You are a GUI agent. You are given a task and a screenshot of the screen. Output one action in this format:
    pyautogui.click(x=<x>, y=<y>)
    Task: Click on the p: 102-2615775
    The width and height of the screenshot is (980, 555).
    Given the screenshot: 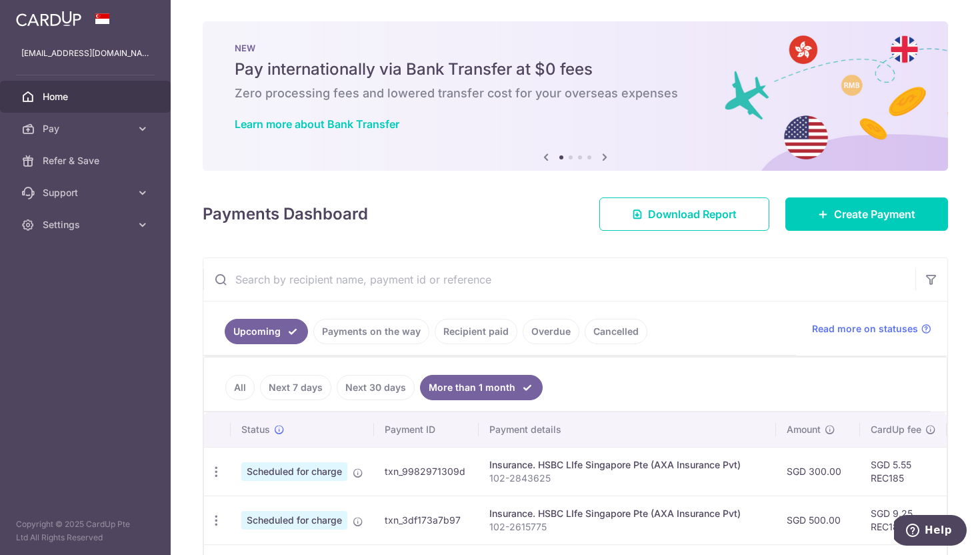 What is the action you would take?
    pyautogui.click(x=627, y=527)
    